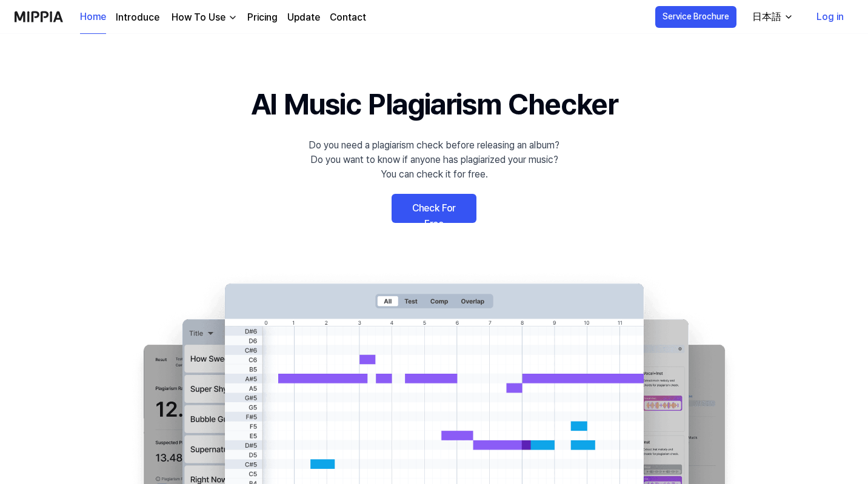 The height and width of the screenshot is (484, 868). Describe the element at coordinates (696, 17) in the screenshot. I see `button: Service Brochure` at that location.